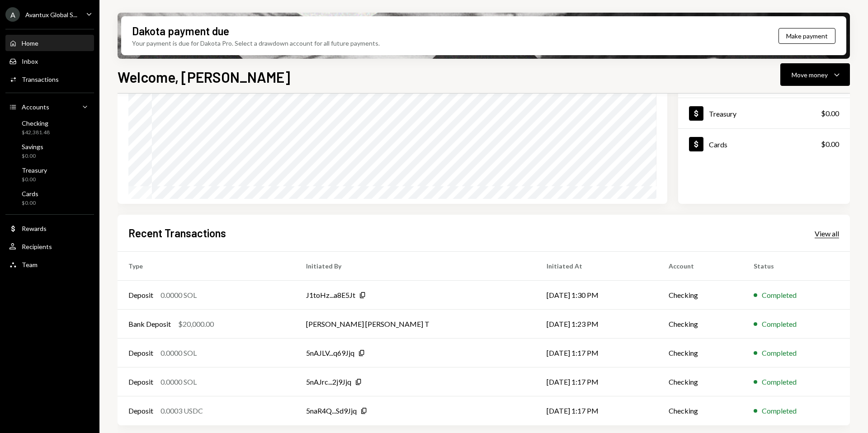  Describe the element at coordinates (49, 228) in the screenshot. I see `a: Rewards` at that location.